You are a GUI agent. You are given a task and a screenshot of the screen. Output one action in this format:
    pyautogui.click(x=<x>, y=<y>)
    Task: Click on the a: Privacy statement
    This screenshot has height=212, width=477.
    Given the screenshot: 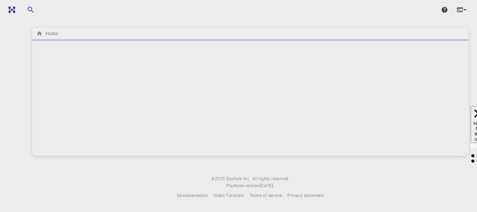 What is the action you would take?
    pyautogui.click(x=306, y=196)
    